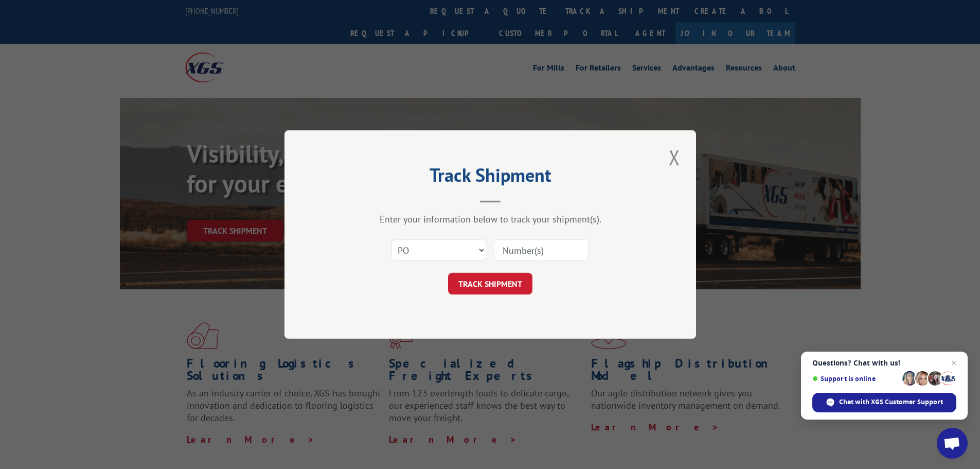  What do you see at coordinates (952, 443) in the screenshot?
I see `a: Open chat` at bounding box center [952, 443].